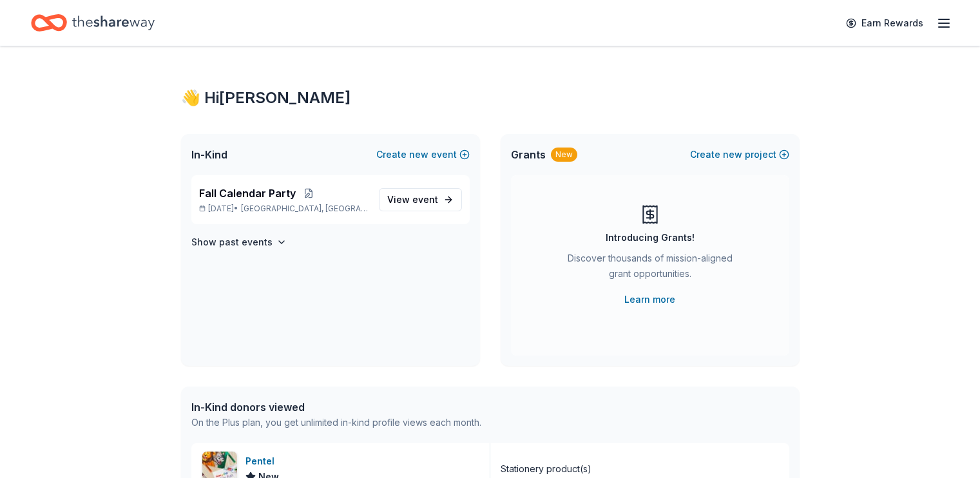 The image size is (980, 478). What do you see at coordinates (650, 238) in the screenshot?
I see `div: Introducing Grants!` at bounding box center [650, 238].